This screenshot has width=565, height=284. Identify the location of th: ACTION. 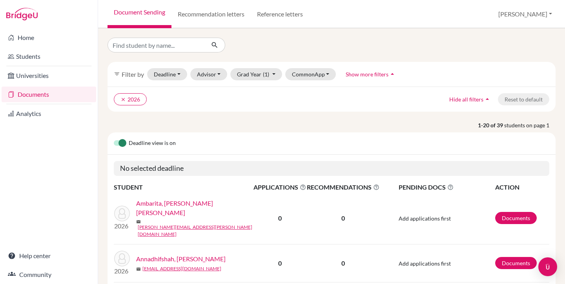
(522, 187).